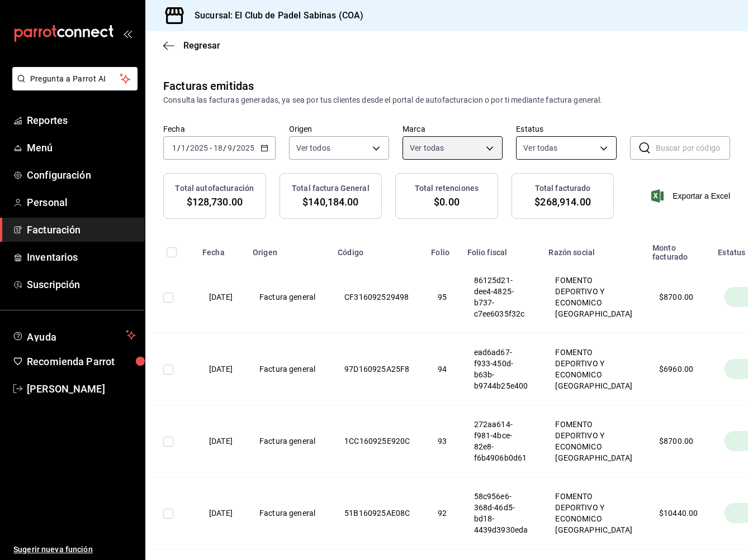 The width and height of the screenshot is (748, 560). Describe the element at coordinates (692, 196) in the screenshot. I see `span: Exportar a Excel` at that location.